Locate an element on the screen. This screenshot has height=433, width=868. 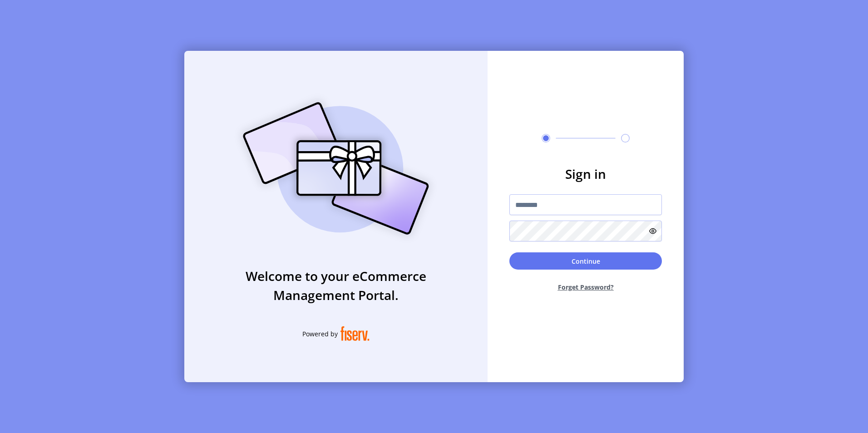
span: Powered by is located at coordinates (320, 333).